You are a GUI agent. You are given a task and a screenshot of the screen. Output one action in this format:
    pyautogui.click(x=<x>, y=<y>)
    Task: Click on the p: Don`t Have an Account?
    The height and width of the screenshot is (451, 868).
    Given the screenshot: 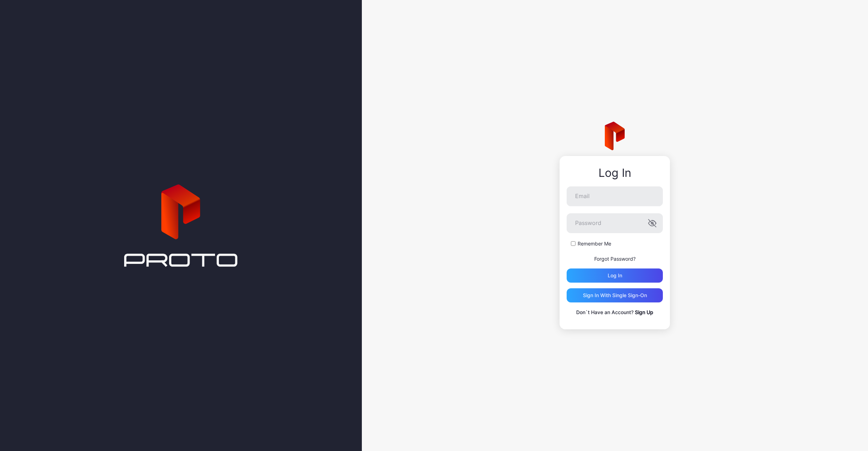 What is the action you would take?
    pyautogui.click(x=615, y=312)
    